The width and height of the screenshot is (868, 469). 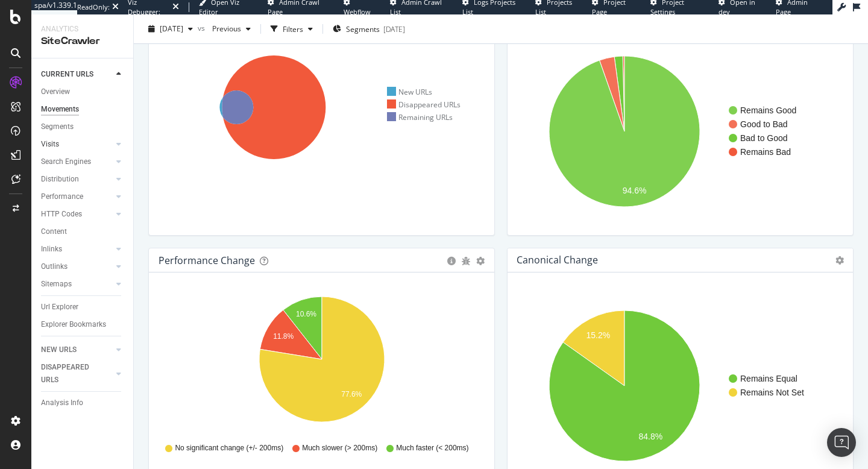 What do you see at coordinates (363, 28) in the screenshot?
I see `span: Segments` at bounding box center [363, 28].